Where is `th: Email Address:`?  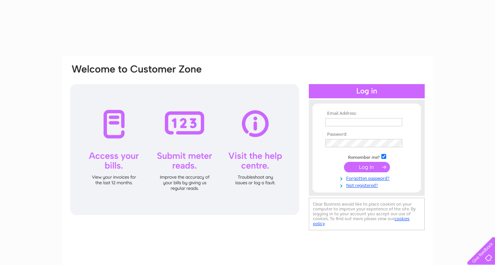
th: Email Address: is located at coordinates (367, 114).